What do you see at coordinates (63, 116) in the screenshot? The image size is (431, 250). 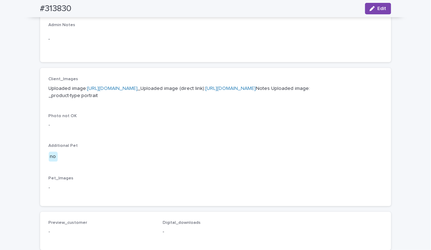 I see `span: Photo not OK` at bounding box center [63, 116].